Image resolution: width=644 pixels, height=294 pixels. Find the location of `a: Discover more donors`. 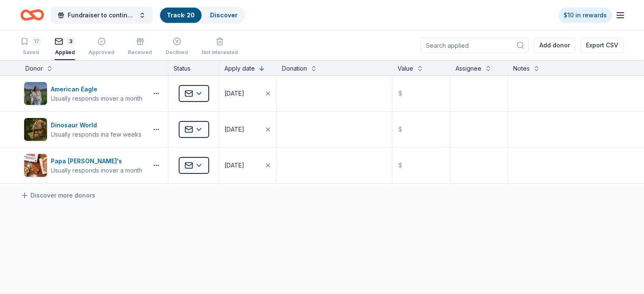

a: Discover more donors is located at coordinates (58, 195).